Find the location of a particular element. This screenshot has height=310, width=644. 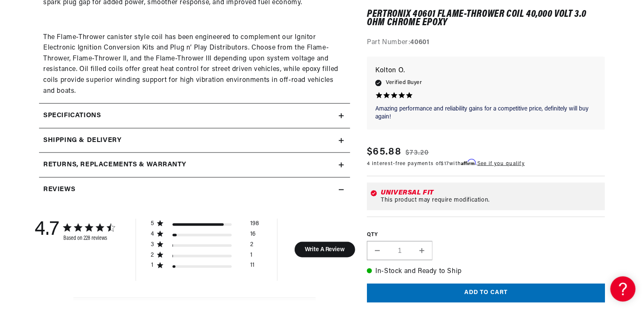

span: $17 is located at coordinates (445, 163).